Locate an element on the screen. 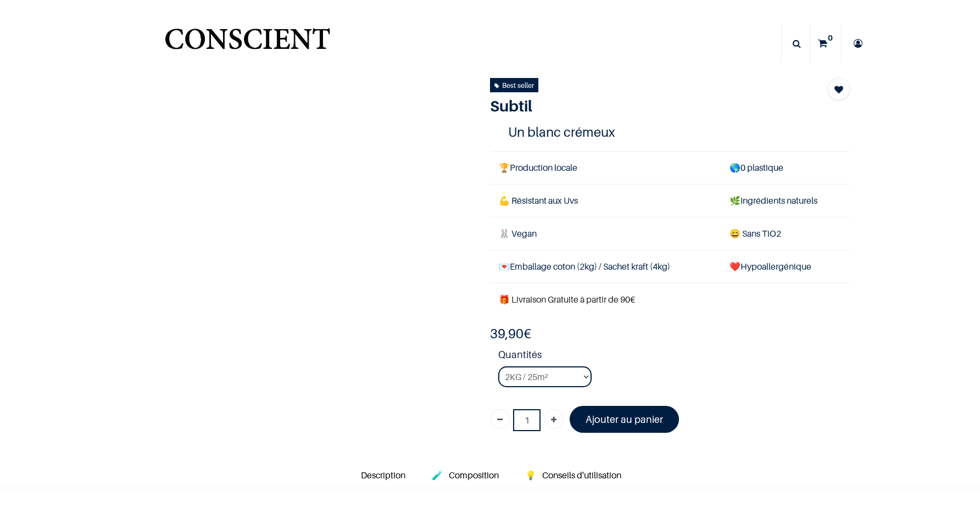 This screenshot has height=530, width=980. span: Composition is located at coordinates (474, 475).